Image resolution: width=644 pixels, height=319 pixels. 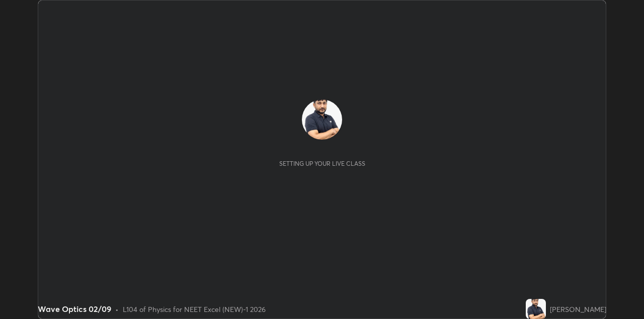 I want to click on div: Wave Optics 02/09, so click(x=75, y=309).